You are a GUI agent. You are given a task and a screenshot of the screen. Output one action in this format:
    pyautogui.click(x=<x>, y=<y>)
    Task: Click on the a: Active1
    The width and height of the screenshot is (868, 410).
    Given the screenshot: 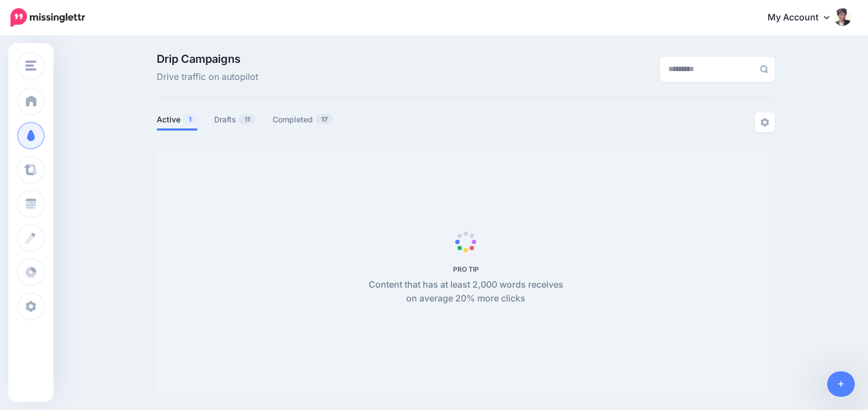 What is the action you would take?
    pyautogui.click(x=177, y=120)
    